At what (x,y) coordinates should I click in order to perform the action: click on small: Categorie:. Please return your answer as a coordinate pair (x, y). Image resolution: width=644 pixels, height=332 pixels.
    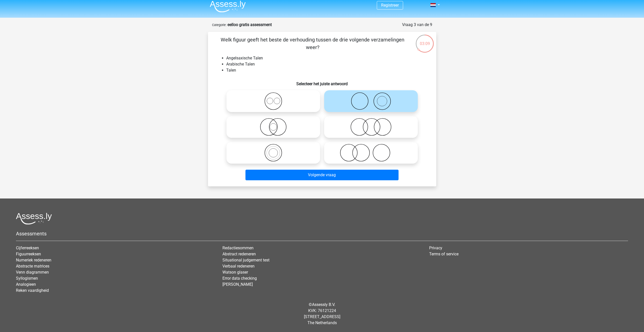
    Looking at the image, I should click on (219, 25).